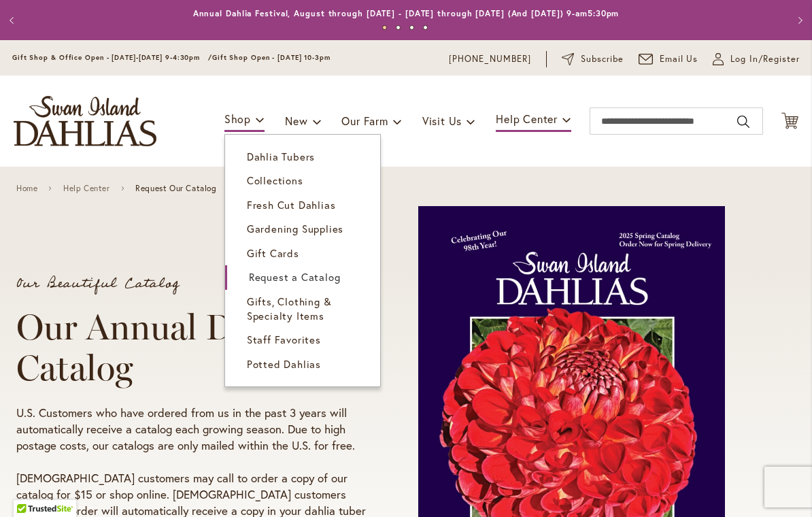  What do you see at coordinates (191, 347) in the screenshot?
I see `h1: Our Annual Dahlias Catalog` at bounding box center [191, 347].